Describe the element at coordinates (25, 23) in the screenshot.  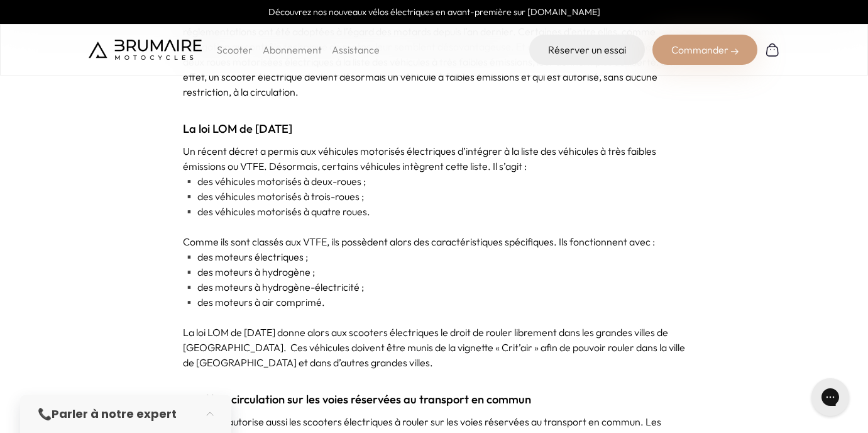
I see `button: Gorgias live chat` at that location.